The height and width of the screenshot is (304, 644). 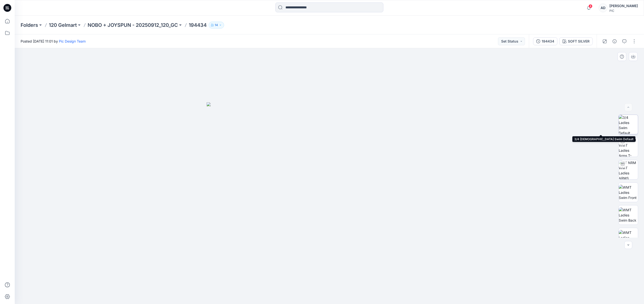 I want to click on img: WMT Ladies Swim Back, so click(x=628, y=215).